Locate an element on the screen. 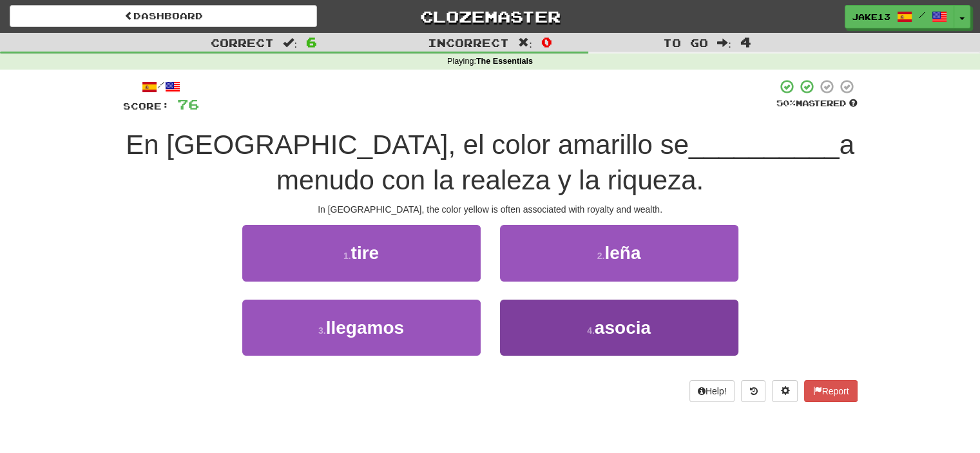  span: To go is located at coordinates (686, 42).